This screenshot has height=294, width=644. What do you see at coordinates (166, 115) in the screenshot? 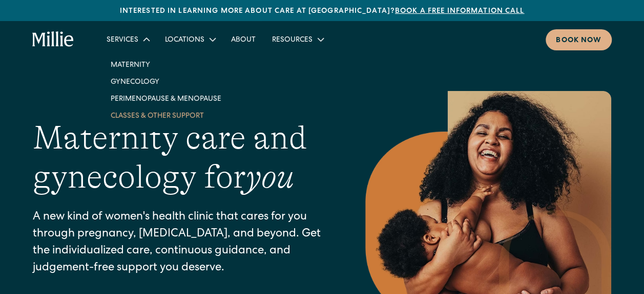
I see `a: Classes & Other Support` at bounding box center [166, 115].